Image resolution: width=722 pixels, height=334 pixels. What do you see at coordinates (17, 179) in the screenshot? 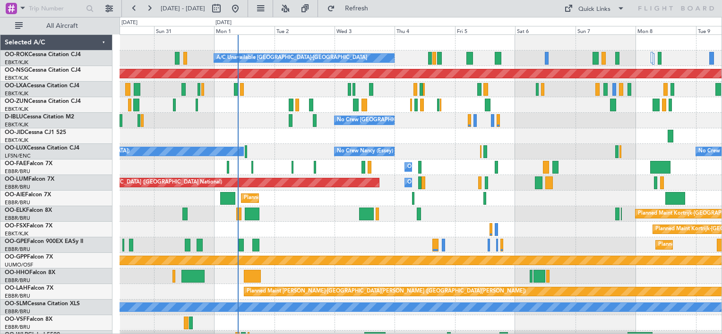
I see `span: OO-LUM` at bounding box center [17, 179].